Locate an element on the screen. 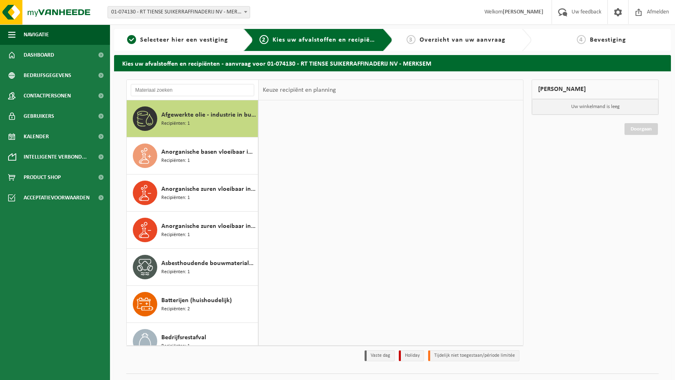 The image size is (675, 380). span: Anorganische basen vloeibaar in IBC is located at coordinates (209, 152).